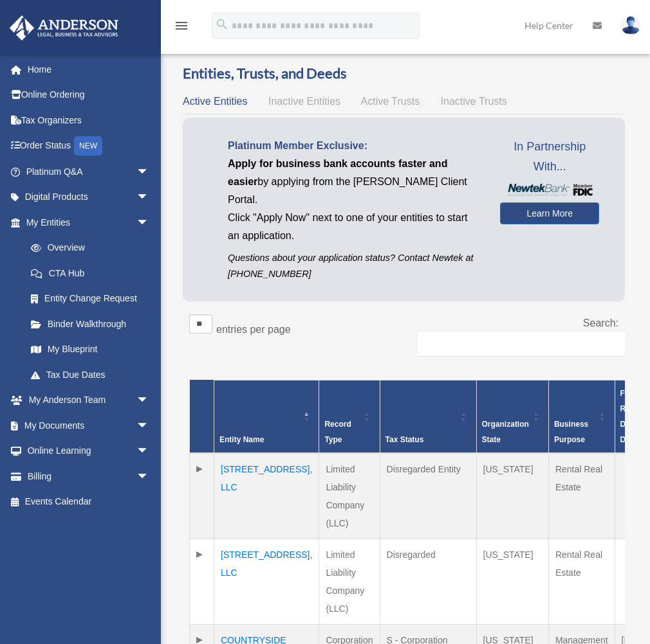 This screenshot has width=650, height=644. I want to click on img: Anderson Advisors Platinum Portal, so click(64, 28).